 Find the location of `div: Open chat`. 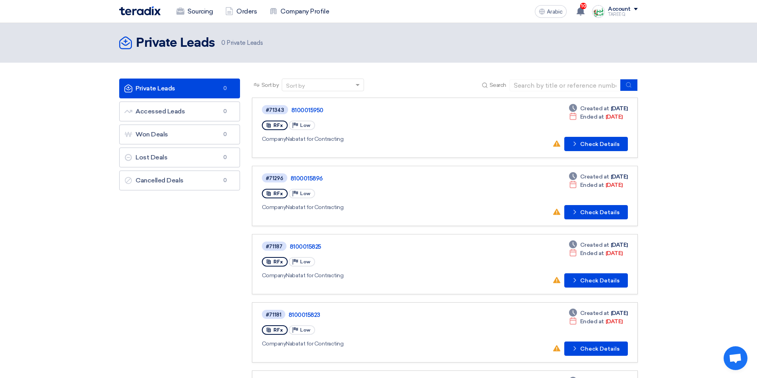

div: Open chat is located at coordinates (735, 359).